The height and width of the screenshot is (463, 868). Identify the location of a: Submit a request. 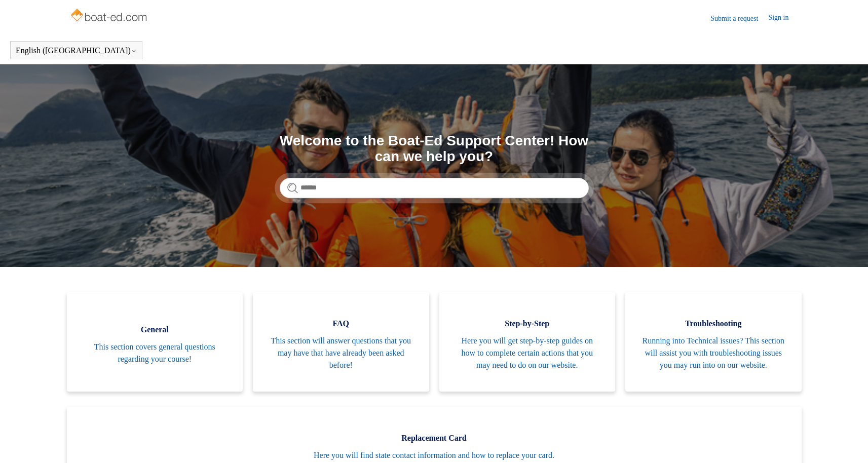
(739, 18).